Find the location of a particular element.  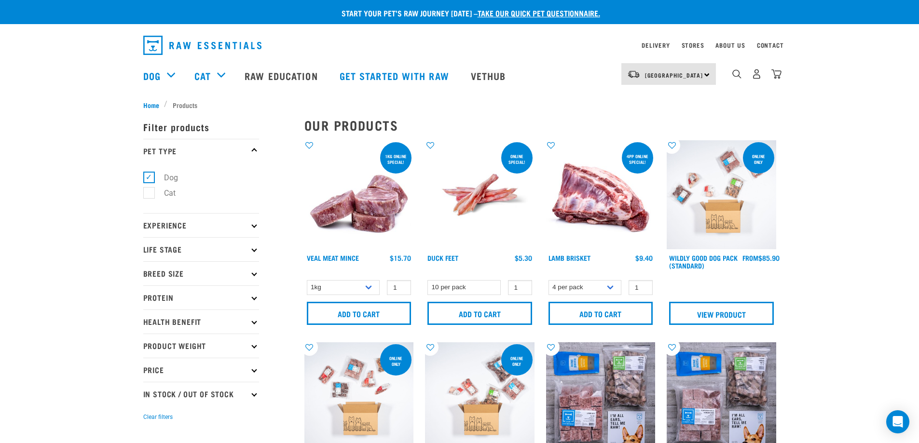

img: user.png is located at coordinates (756, 74).